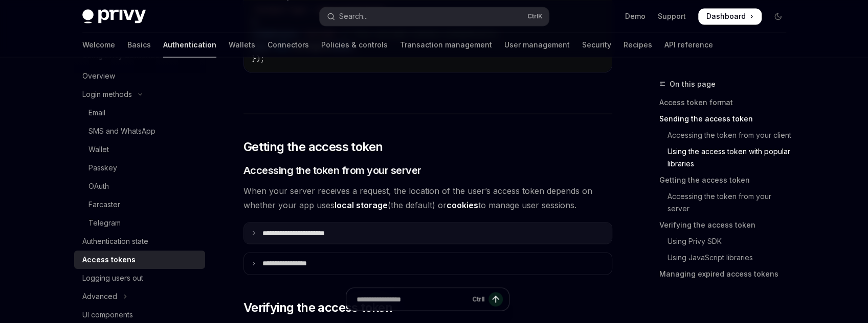  What do you see at coordinates (98, 150) in the screenshot?
I see `div: Wallet` at bounding box center [98, 150].